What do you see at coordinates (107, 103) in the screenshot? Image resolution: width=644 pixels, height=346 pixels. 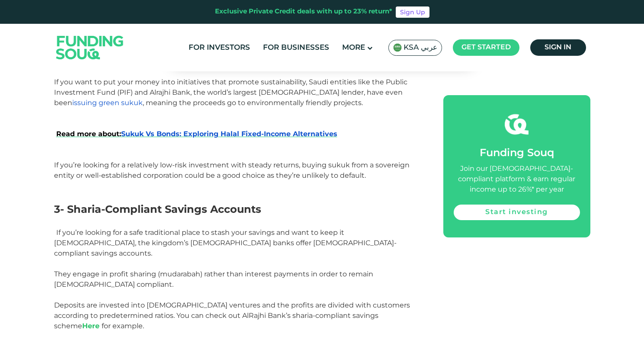 I see `span: issuing green sukuk` at bounding box center [107, 103].